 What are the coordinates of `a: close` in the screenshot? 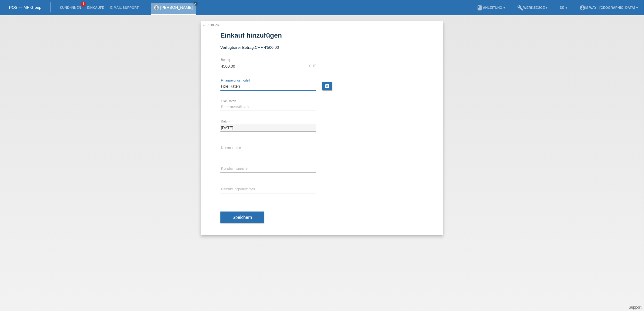 It's located at (195, 4).